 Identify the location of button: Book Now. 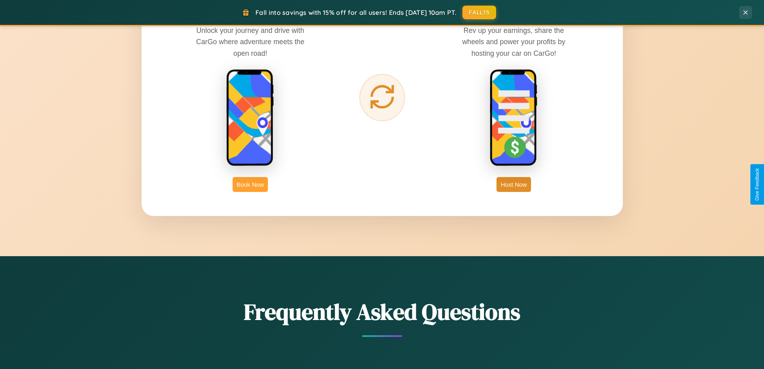
(250, 184).